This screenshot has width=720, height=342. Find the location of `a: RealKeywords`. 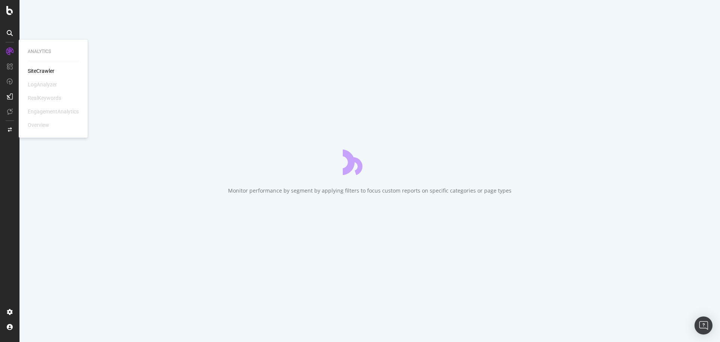

a: RealKeywords is located at coordinates (44, 98).